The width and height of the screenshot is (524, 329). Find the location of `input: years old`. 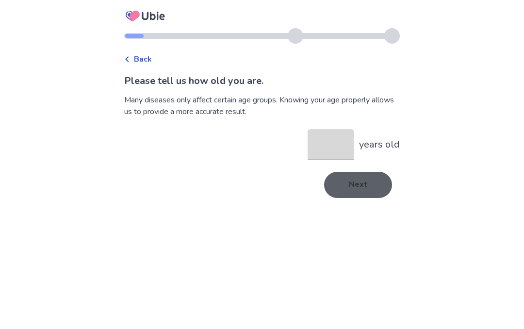

input: years old is located at coordinates (331, 145).